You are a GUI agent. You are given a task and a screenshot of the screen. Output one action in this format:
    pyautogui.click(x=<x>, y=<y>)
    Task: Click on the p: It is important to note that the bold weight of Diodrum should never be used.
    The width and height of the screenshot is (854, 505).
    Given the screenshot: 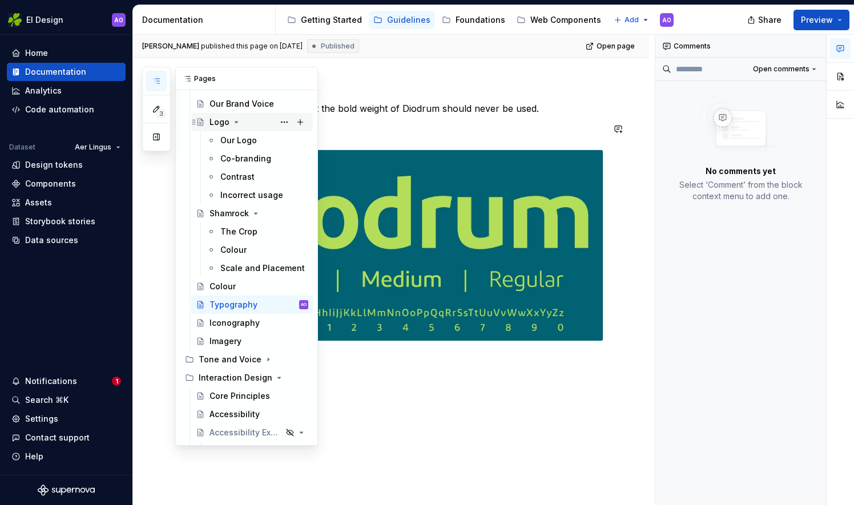 What is the action you would take?
    pyautogui.click(x=405, y=108)
    